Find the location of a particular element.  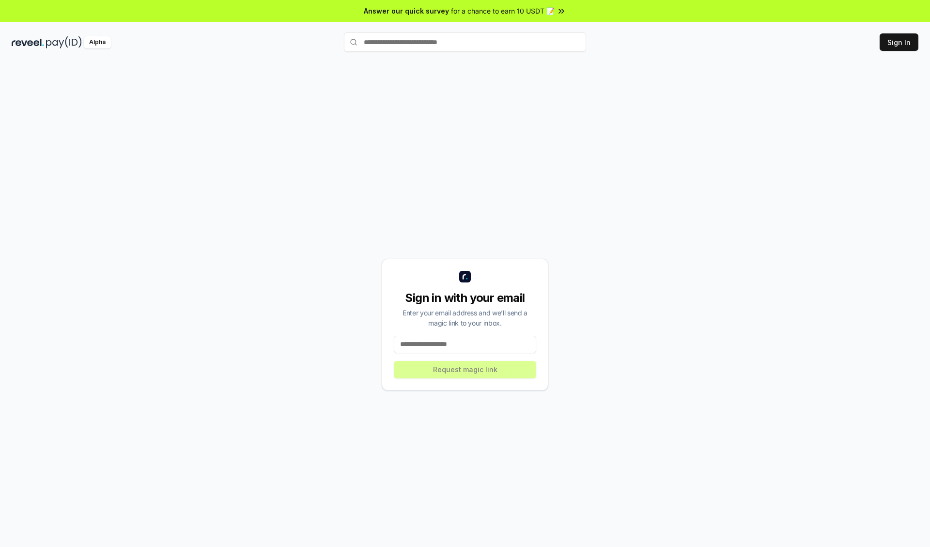

button: Sign In is located at coordinates (899, 42).